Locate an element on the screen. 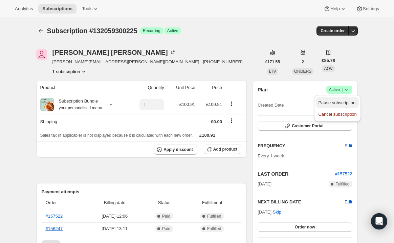 The image size is (394, 243). th: Order is located at coordinates (64, 203).